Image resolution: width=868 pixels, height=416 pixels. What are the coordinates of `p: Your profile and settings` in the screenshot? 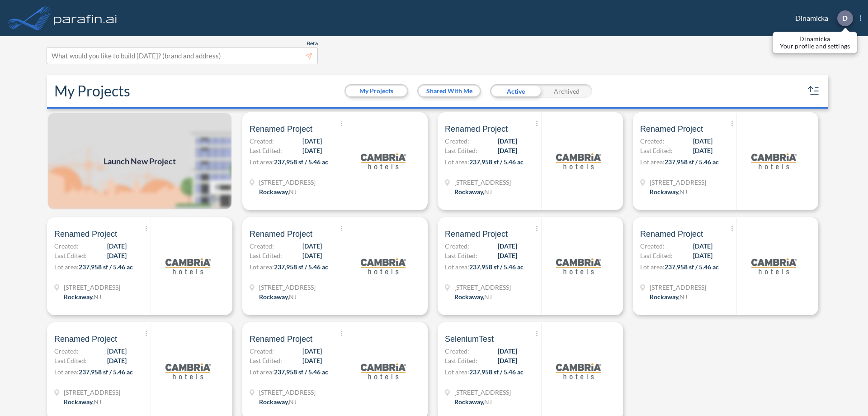 It's located at (815, 46).